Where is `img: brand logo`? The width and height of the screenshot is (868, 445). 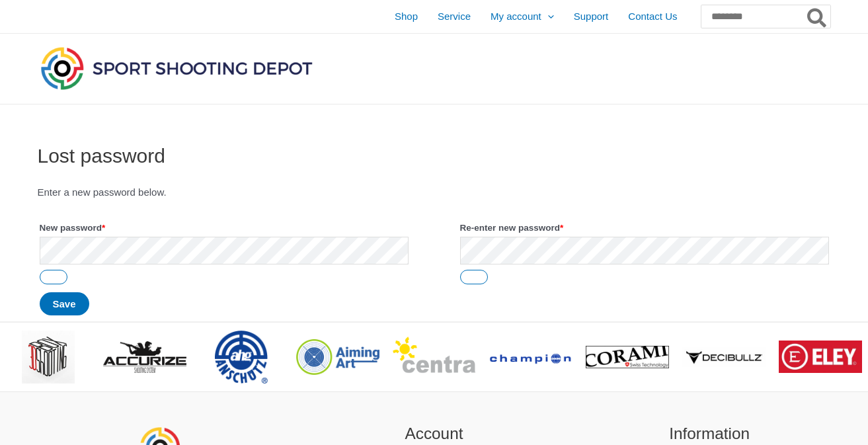
img: brand logo is located at coordinates (820, 356).